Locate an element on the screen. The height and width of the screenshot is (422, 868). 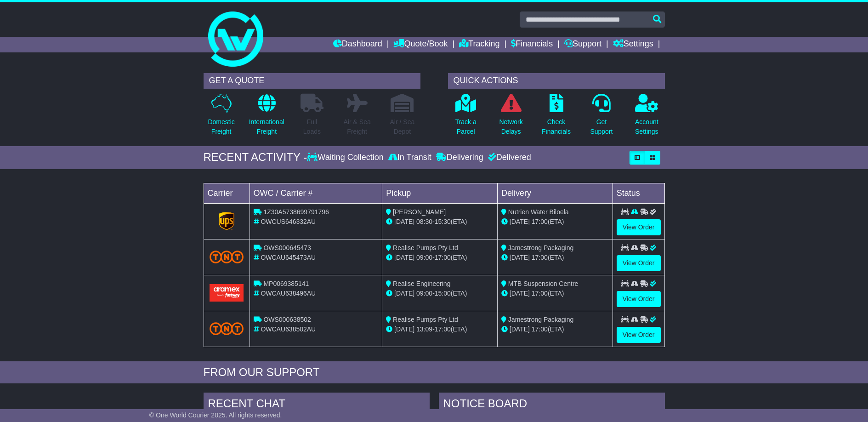
span: OWS000638502 is located at coordinates (287, 320).